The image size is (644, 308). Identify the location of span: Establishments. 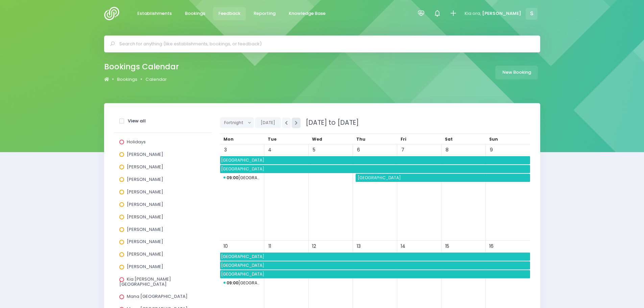
(155, 13).